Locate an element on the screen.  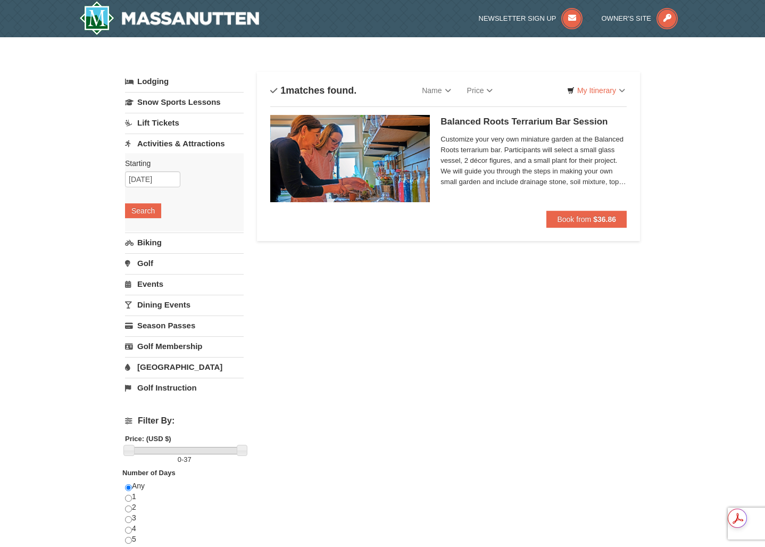
a: My Itinerary is located at coordinates (596, 90).